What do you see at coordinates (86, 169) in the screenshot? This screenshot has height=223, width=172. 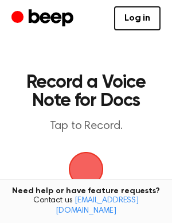 I see `button: Beep Logo` at bounding box center [86, 169].